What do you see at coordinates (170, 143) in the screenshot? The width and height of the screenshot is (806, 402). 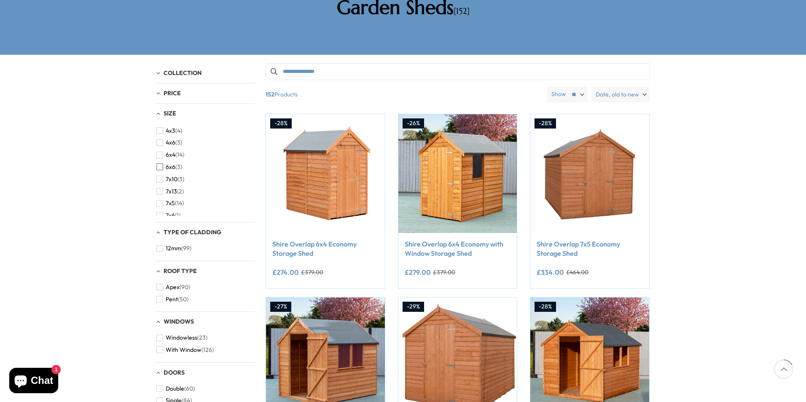 I see `span: 4x6` at bounding box center [170, 143].